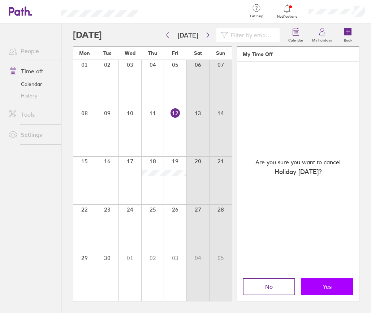 The width and height of the screenshot is (371, 313). Describe the element at coordinates (322, 39) in the screenshot. I see `label: My holidays` at that location.